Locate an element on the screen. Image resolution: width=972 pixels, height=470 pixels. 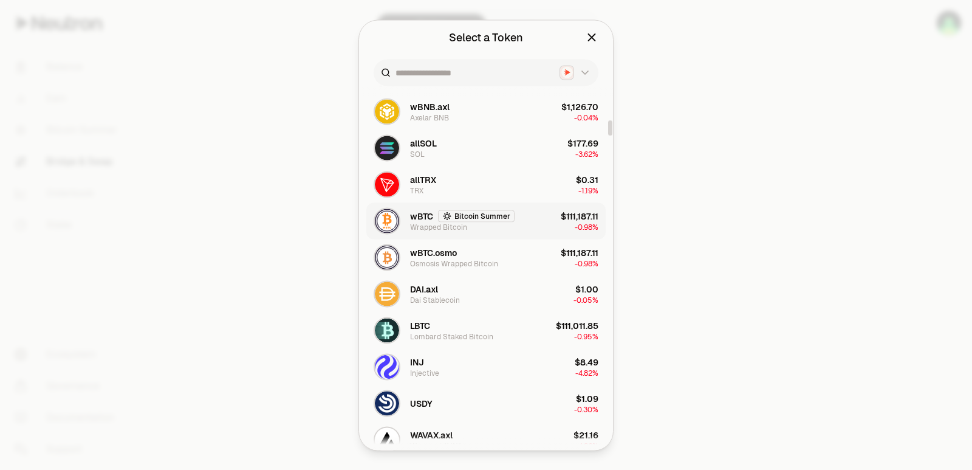
span: wBTC is located at coordinates (422, 216).